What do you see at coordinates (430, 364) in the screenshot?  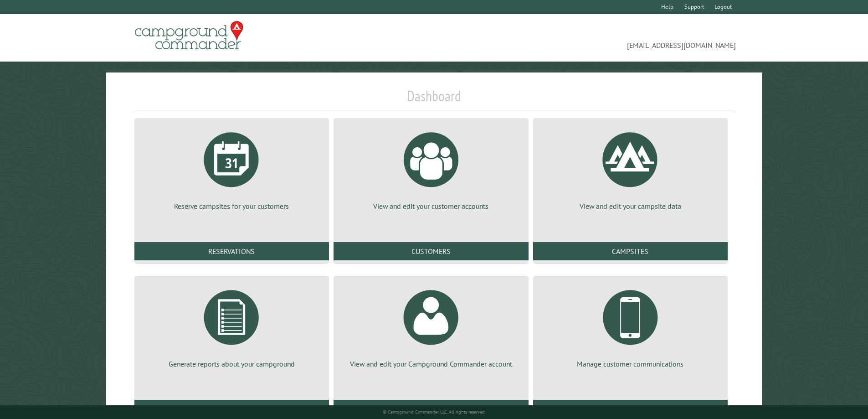 I see `p: View and edit your Campground Commander account` at bounding box center [430, 364].